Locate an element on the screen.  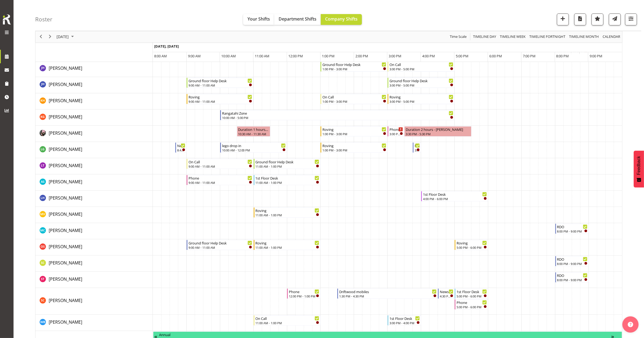
img: help-xxl-2.png is located at coordinates (630, 325).